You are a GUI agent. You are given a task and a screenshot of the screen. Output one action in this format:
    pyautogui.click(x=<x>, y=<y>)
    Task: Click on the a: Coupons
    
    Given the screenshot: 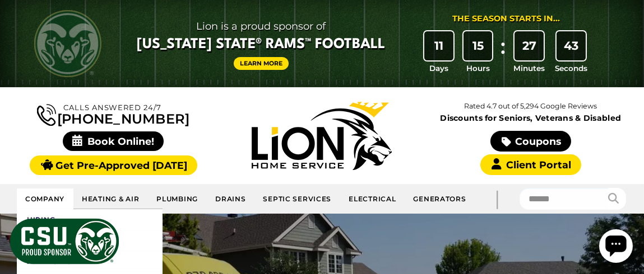 What is the action you would take?
    pyautogui.click(x=531, y=141)
    